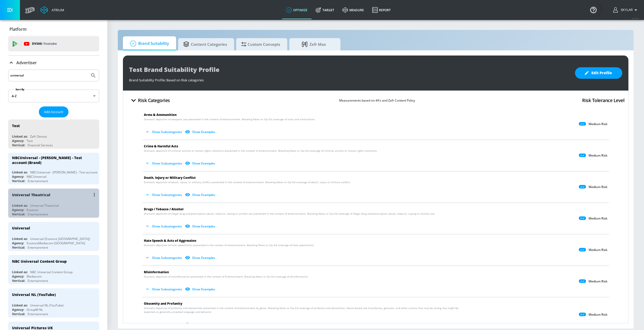  Describe the element at coordinates (325, 10) in the screenshot. I see `a: Target` at that location.